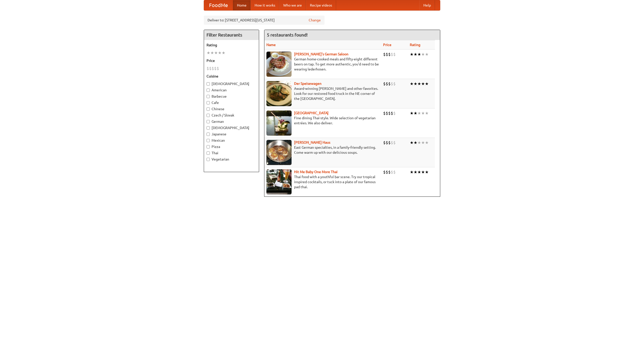 The image size is (644, 356). Describe the element at coordinates (279, 64) in the screenshot. I see `img: esthers.jpg` at that location.